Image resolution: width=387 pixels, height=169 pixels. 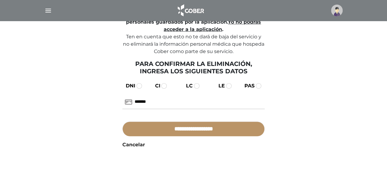 I want to click on label: DNI, so click(x=128, y=86).